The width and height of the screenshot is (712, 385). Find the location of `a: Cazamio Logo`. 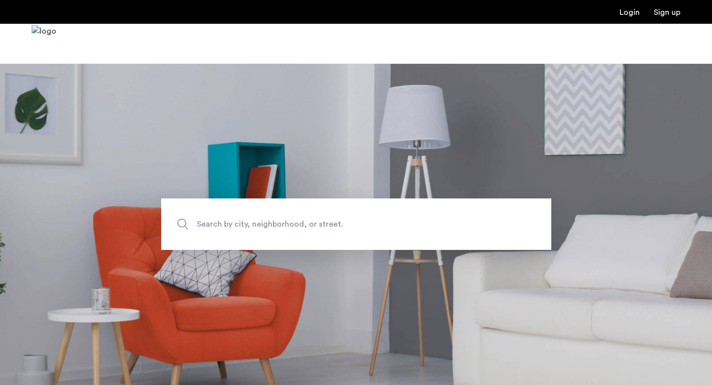

a: Cazamio Logo is located at coordinates (44, 44).